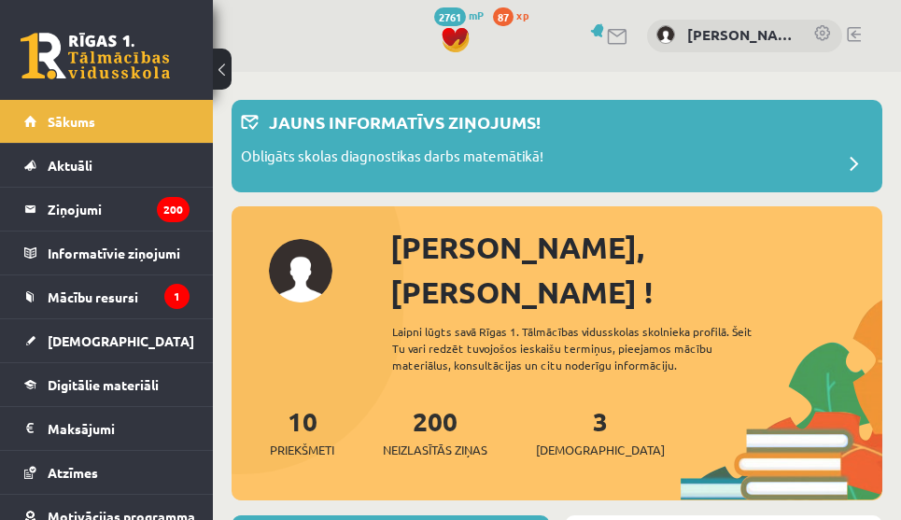 Image resolution: width=901 pixels, height=520 pixels. Describe the element at coordinates (106, 472) in the screenshot. I see `a: Atzīmes` at that location.